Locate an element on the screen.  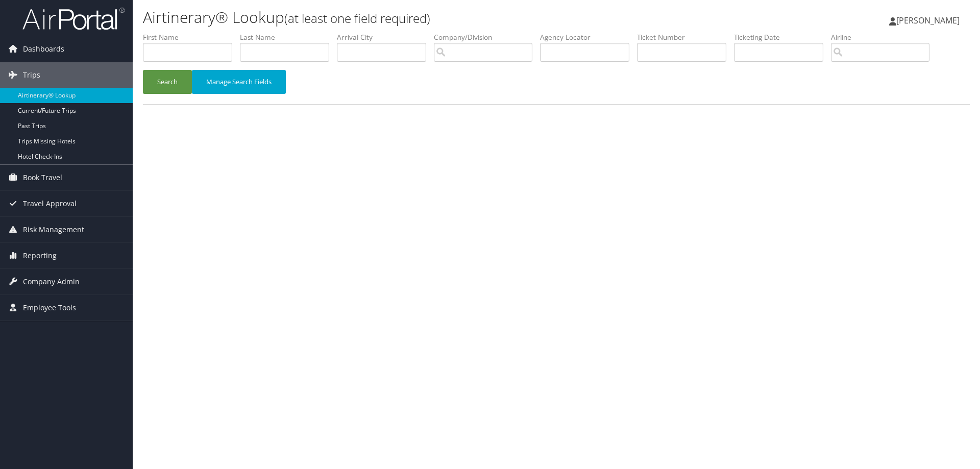
span: Risk Management is located at coordinates (53, 229).